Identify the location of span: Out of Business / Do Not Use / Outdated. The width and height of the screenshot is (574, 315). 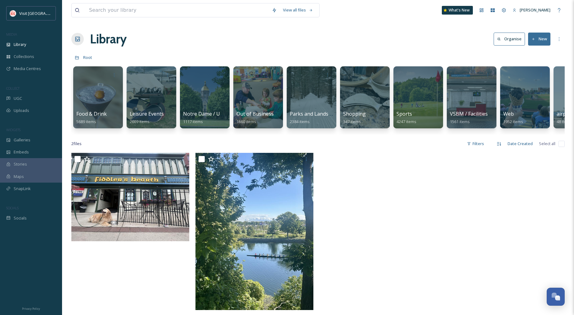
(284, 114).